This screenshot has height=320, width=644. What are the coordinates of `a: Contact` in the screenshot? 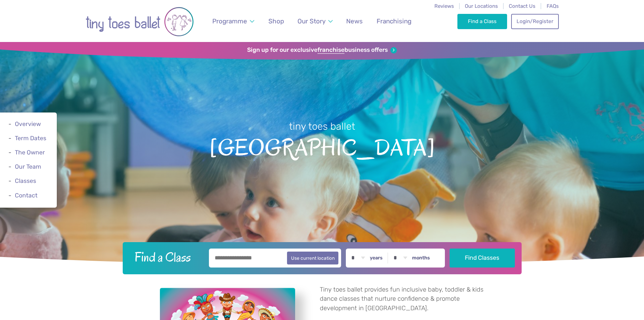 It's located at (26, 195).